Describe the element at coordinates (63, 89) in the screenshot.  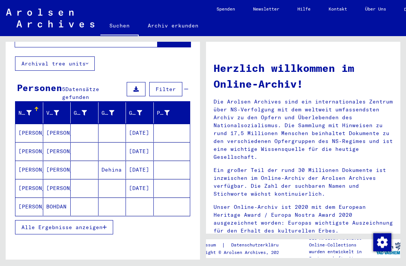
I see `span: 5` at that location.